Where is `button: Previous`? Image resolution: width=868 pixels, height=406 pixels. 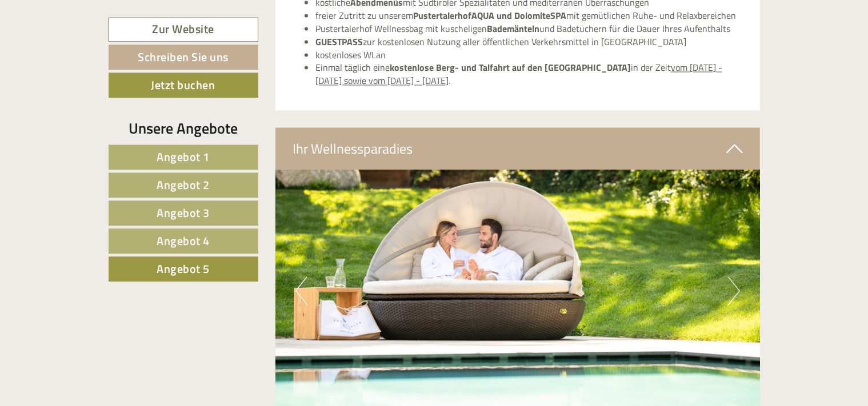
button: Previous is located at coordinates (301, 291).